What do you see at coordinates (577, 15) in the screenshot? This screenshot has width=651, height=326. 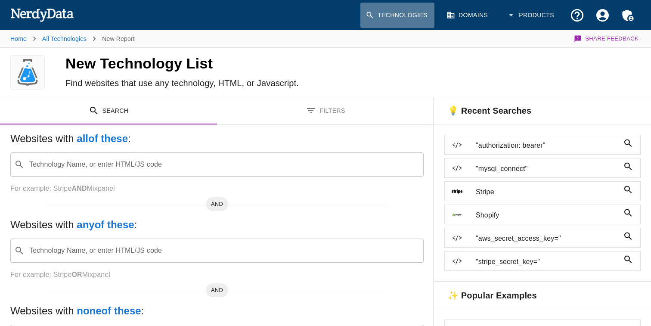 I see `button: Support and Documentation` at bounding box center [577, 15].